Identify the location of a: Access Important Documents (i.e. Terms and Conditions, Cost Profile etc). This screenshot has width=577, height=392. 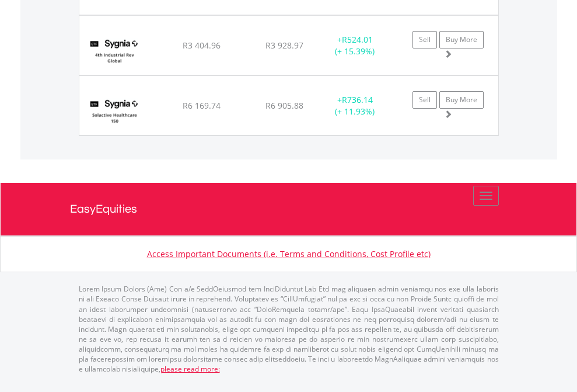
(289, 253).